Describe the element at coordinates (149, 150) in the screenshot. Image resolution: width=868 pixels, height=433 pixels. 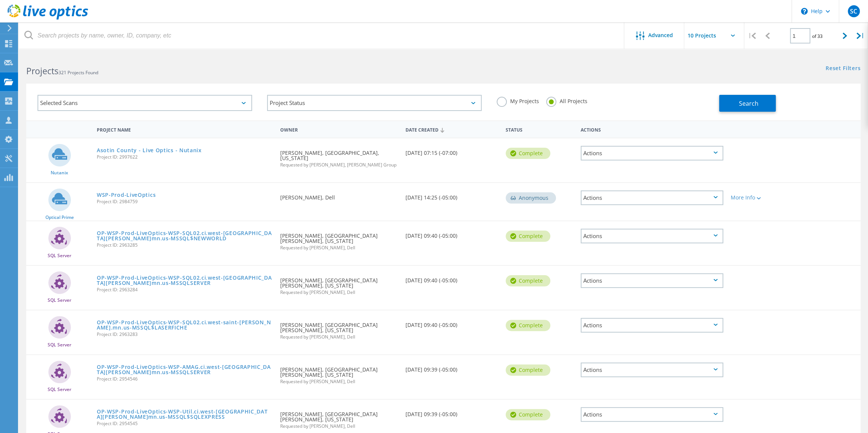
I see `a: Asotin County - Live Optics - Nutanix` at that location.